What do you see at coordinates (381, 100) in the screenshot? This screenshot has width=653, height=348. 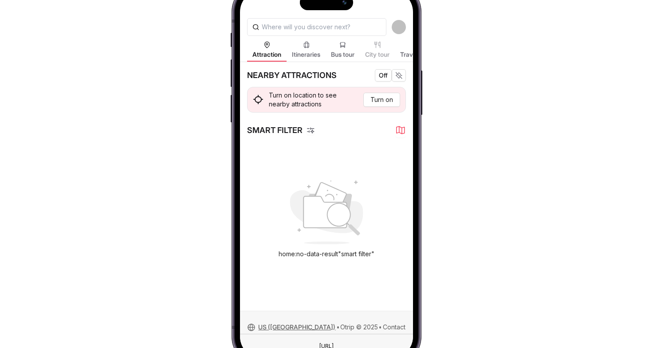 I see `span: Turn on` at bounding box center [381, 100].